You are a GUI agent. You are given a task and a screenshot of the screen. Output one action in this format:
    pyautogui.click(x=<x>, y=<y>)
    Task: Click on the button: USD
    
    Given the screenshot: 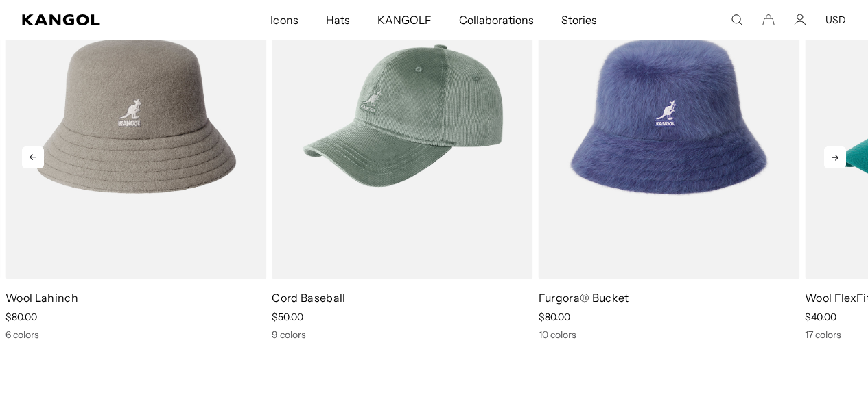 What is the action you would take?
    pyautogui.click(x=835, y=20)
    